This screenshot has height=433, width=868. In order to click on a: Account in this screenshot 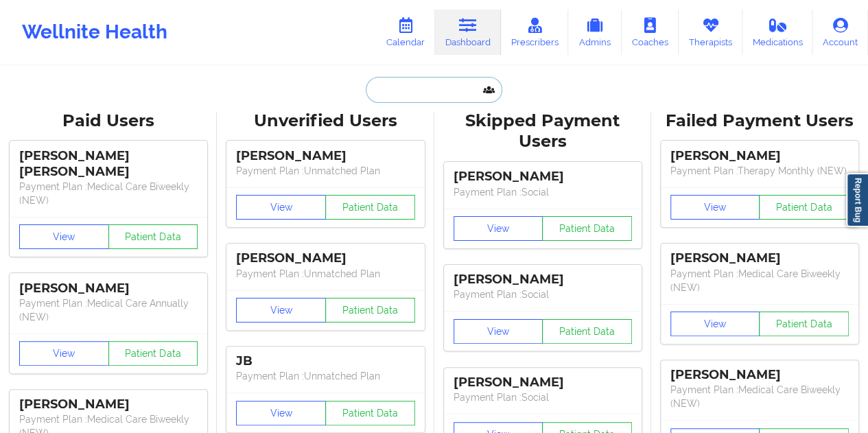, I will do `click(840, 32)`.